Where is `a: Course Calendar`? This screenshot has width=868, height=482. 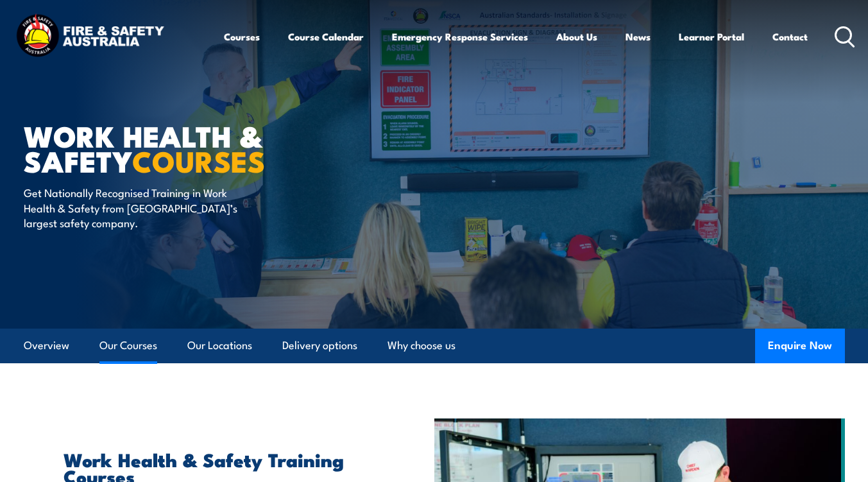 a: Course Calendar is located at coordinates (326, 37).